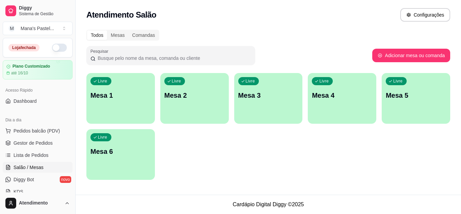 This screenshot has height=214, width=461. Describe the element at coordinates (37, 120) in the screenshot. I see `div: Dia a dia` at that location.